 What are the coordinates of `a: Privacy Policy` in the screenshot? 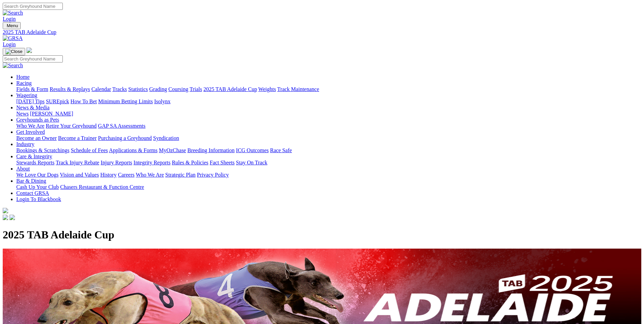 It's located at (213, 175).